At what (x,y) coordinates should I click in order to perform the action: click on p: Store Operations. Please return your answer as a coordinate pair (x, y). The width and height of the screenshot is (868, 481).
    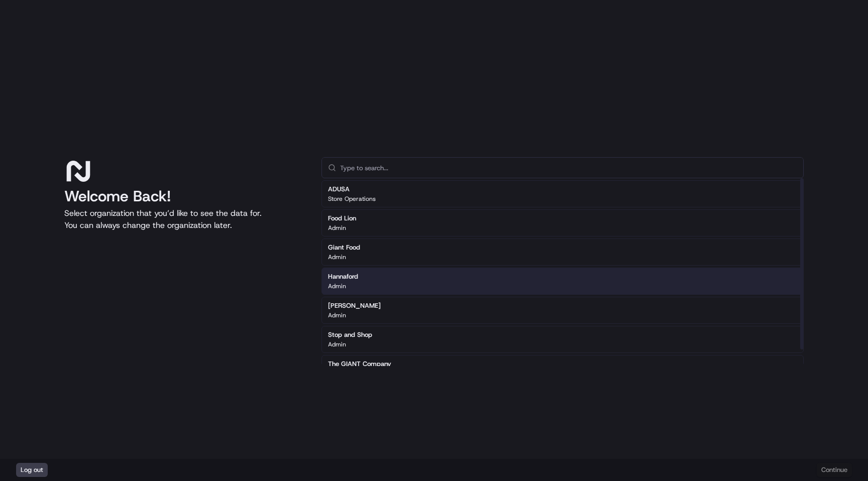
    Looking at the image, I should click on (351, 199).